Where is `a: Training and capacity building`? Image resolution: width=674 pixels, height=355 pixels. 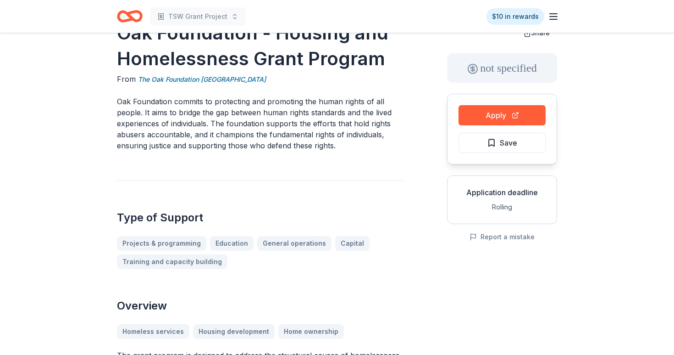 a: Training and capacity building is located at coordinates (172, 261).